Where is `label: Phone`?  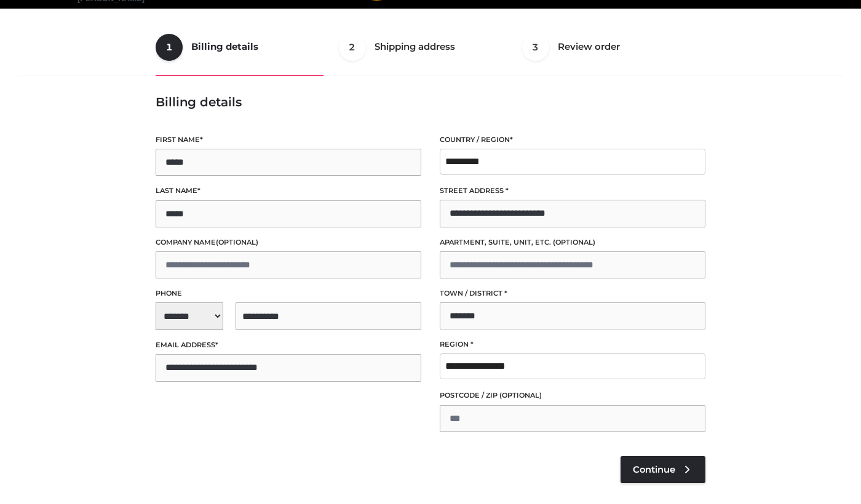 label: Phone is located at coordinates (289, 293).